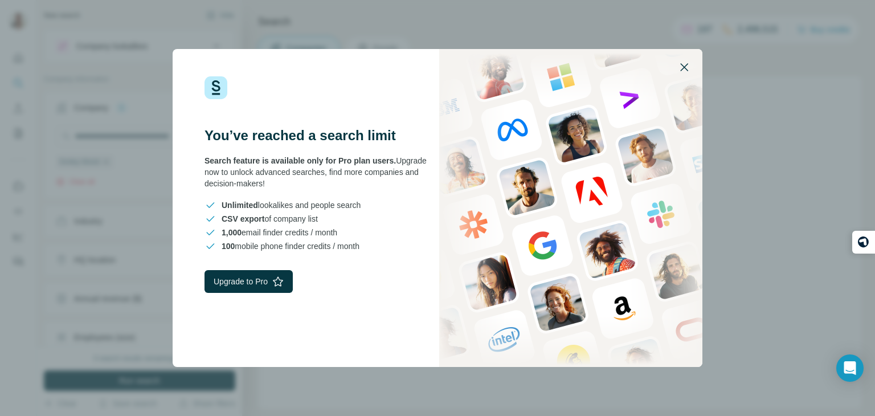 The width and height of the screenshot is (875, 416). What do you see at coordinates (279, 232) in the screenshot?
I see `span: email finder credits / month` at bounding box center [279, 232].